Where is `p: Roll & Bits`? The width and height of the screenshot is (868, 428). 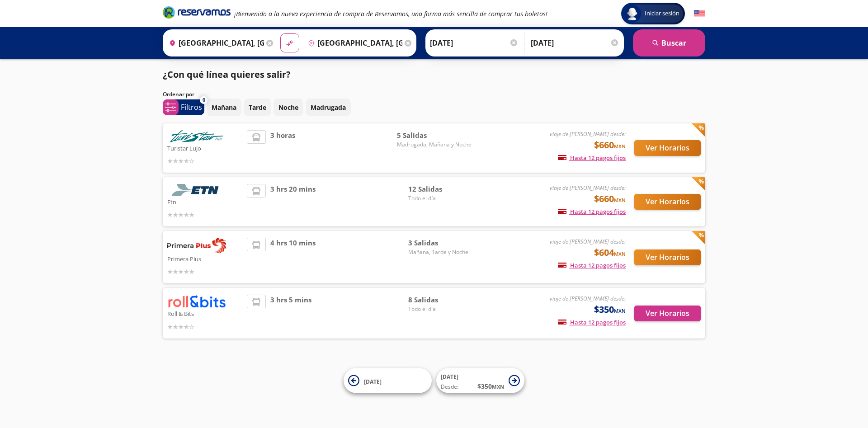
p: Roll & Bits is located at coordinates (205, 313).